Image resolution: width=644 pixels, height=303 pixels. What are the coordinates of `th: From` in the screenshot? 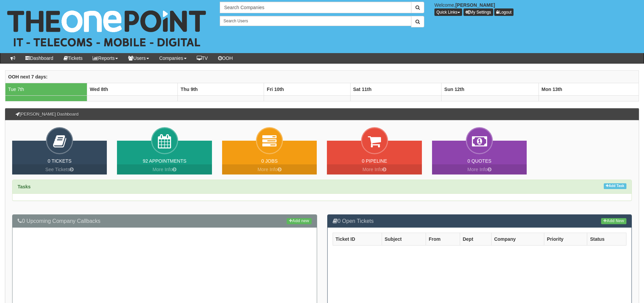 It's located at (443, 239).